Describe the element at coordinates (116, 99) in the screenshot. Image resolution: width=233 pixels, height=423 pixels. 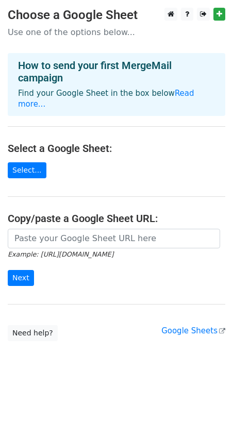
I see `p: Find your Google Sheet in the box below` at that location.